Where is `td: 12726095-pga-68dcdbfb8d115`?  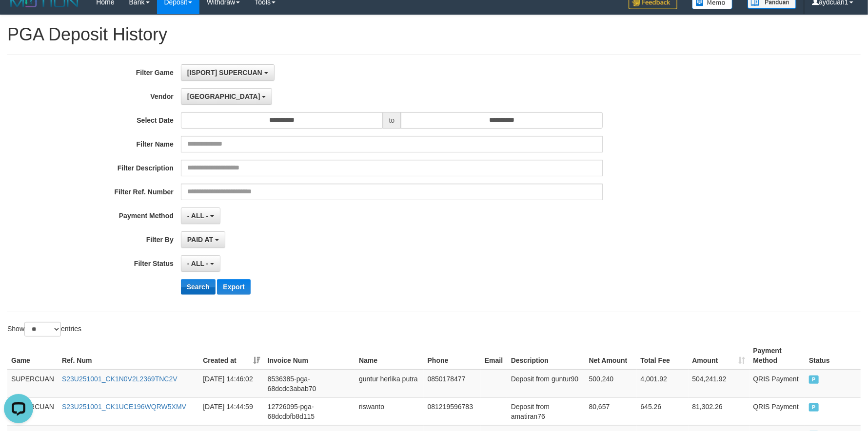
td: 12726095-pga-68dcdbfb8d115 is located at coordinates (309, 411).